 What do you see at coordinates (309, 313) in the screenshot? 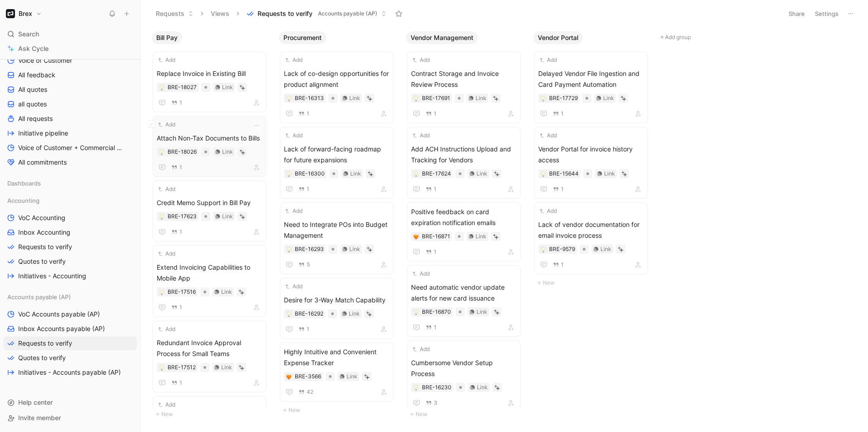
I see `div: BRE-16292` at bounding box center [309, 313].